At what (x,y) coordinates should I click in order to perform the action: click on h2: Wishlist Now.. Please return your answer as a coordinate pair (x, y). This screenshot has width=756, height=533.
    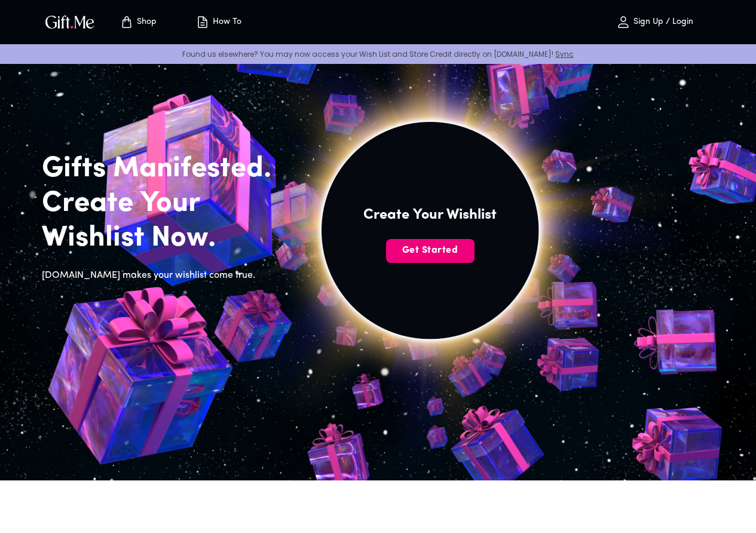
    Looking at the image, I should click on (166, 239).